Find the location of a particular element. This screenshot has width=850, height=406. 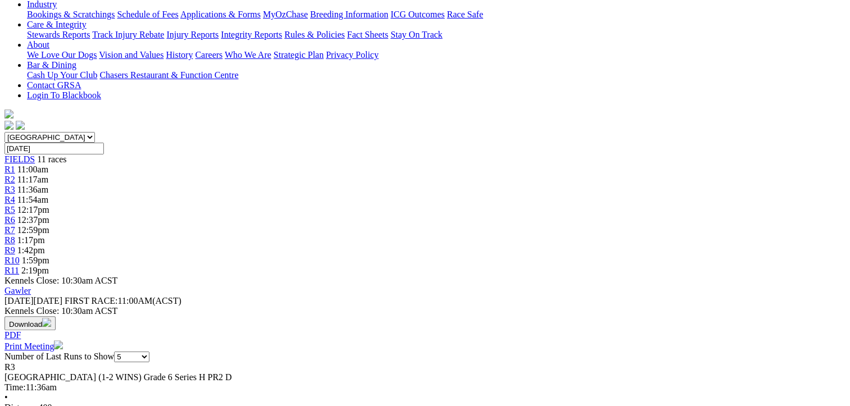

a: R7 is located at coordinates (10, 230).